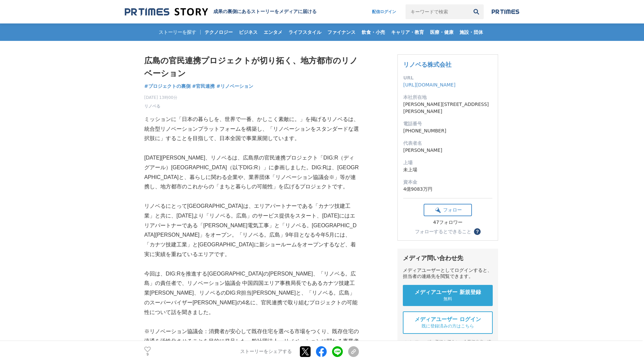  I want to click on span: メディアユーザー ログイン, so click(448, 319).